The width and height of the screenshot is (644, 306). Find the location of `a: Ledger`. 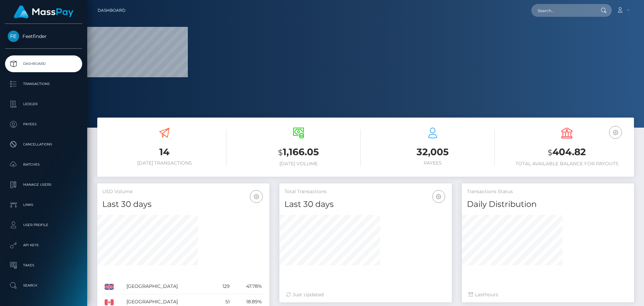

a: Ledger is located at coordinates (44, 104).